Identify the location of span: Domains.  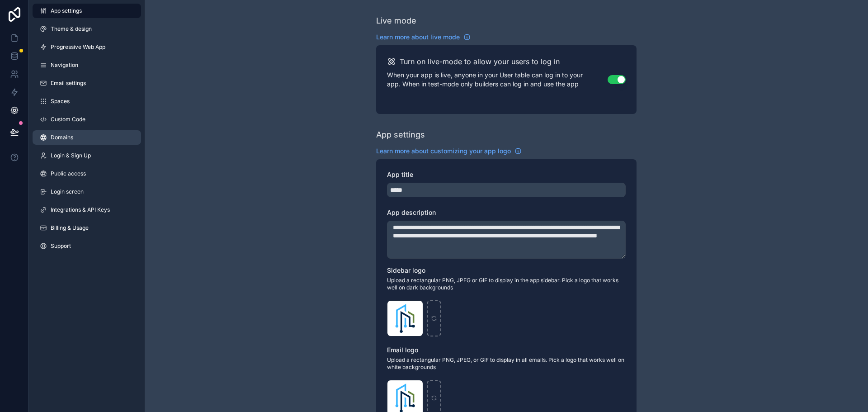
(62, 138).